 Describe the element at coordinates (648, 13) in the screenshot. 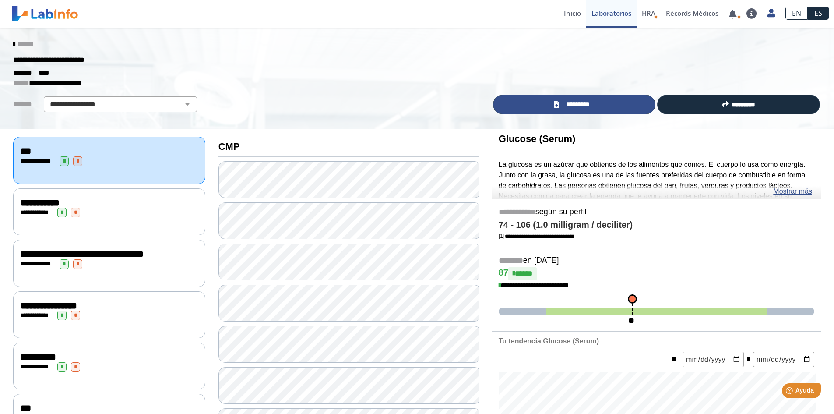

I see `span: HRA` at that location.